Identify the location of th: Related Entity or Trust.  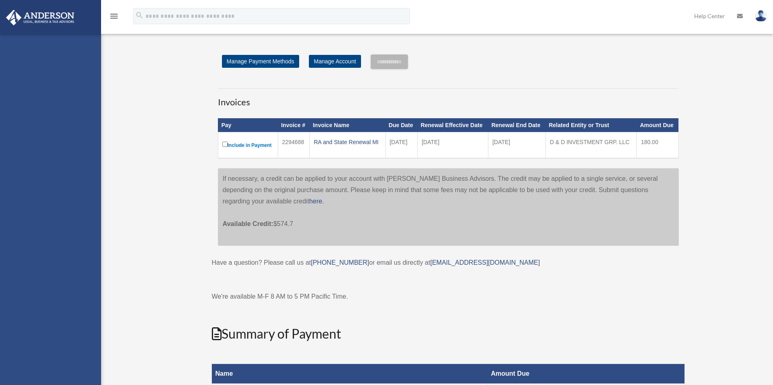
(590, 125).